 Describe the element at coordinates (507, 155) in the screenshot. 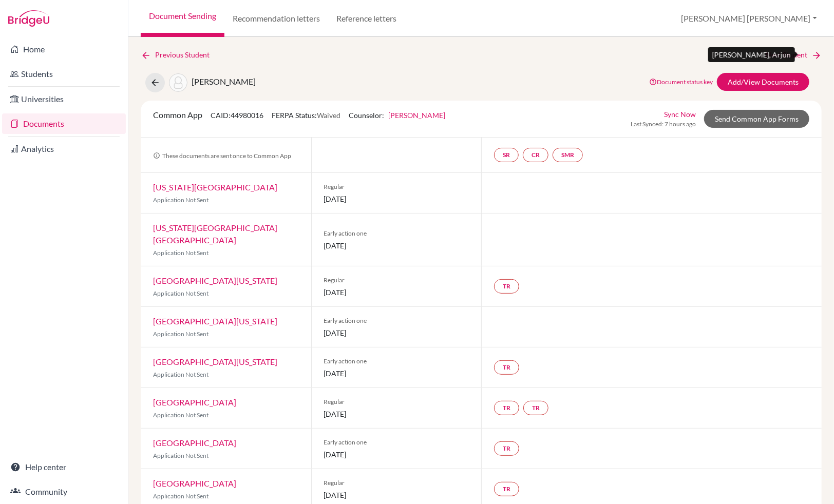

I see `a: SR` at that location.